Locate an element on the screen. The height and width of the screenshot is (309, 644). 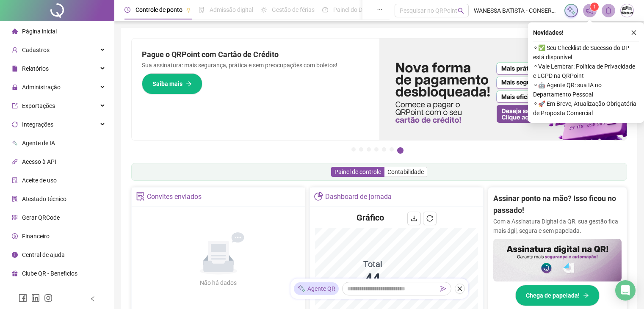
button: 2 is located at coordinates (361, 150).